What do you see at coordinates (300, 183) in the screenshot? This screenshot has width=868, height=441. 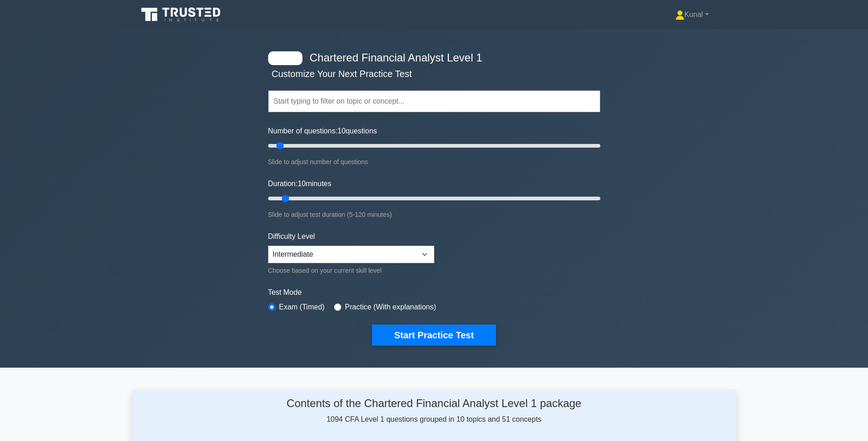 I see `label: Duration: minutes` at bounding box center [300, 183].